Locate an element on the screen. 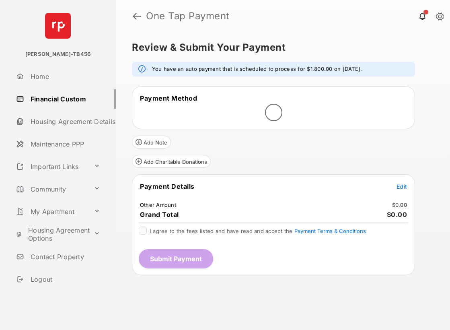 Image resolution: width=450 pixels, height=330 pixels. a: Financial Custom is located at coordinates (64, 99).